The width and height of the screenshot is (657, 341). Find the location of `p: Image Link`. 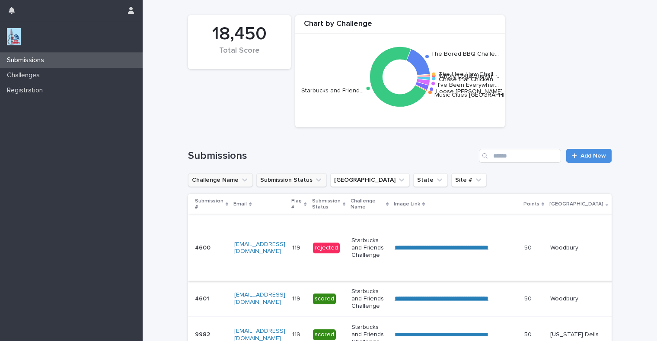

p: Image Link is located at coordinates (407, 204).